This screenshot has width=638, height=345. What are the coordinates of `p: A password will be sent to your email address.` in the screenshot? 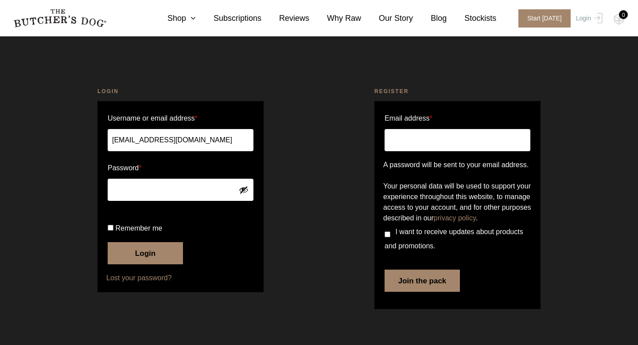 It's located at (457, 165).